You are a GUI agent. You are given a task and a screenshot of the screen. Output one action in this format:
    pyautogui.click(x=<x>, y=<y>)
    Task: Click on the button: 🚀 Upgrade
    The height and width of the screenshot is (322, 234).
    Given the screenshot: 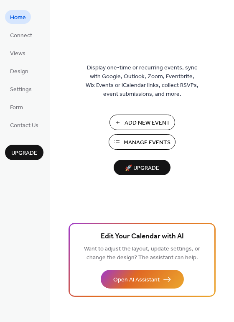 What is the action you would take?
    pyautogui.click(x=142, y=167)
    